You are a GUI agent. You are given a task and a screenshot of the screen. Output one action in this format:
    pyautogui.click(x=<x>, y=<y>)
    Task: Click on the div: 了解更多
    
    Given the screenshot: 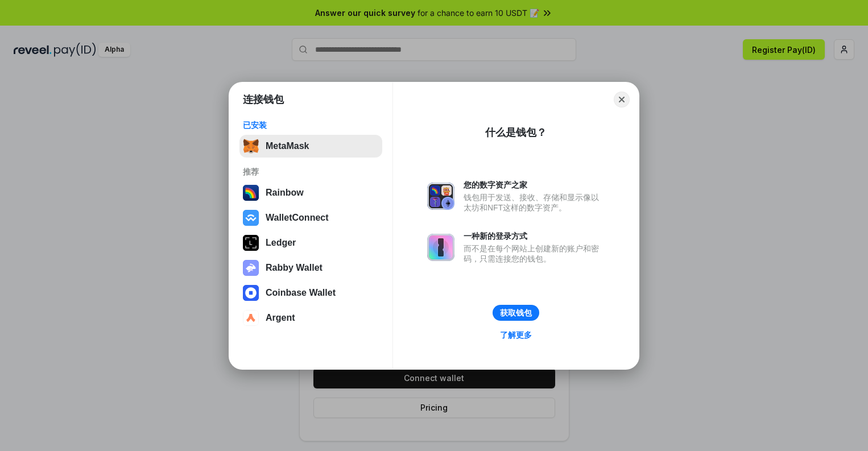 What is the action you would take?
    pyautogui.click(x=516, y=335)
    